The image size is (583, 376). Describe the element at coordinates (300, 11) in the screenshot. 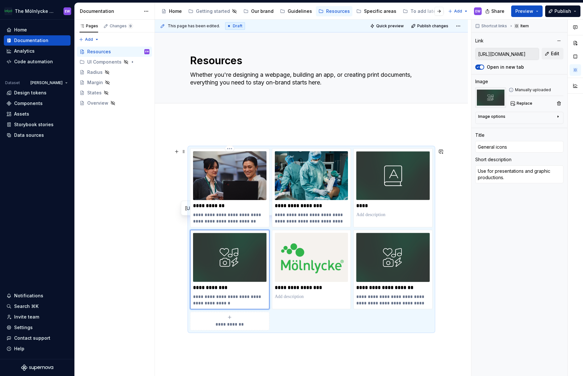

I see `div: Guidelines` at that location.